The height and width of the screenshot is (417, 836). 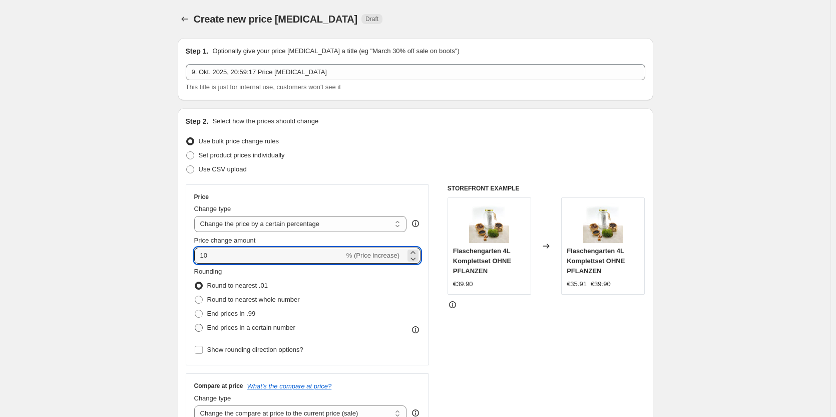 I want to click on button: Price change jobs, so click(x=185, y=19).